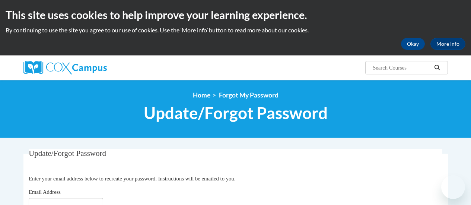 The image size is (471, 205). Describe the element at coordinates (402, 68) in the screenshot. I see `input: Search Courses` at that location.